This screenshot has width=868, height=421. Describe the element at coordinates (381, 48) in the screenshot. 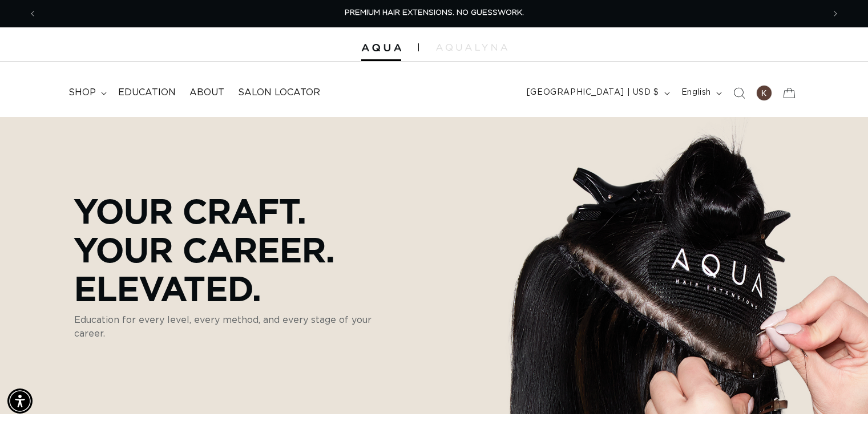

I see `img: Aqua Hair Extensions` at that location.